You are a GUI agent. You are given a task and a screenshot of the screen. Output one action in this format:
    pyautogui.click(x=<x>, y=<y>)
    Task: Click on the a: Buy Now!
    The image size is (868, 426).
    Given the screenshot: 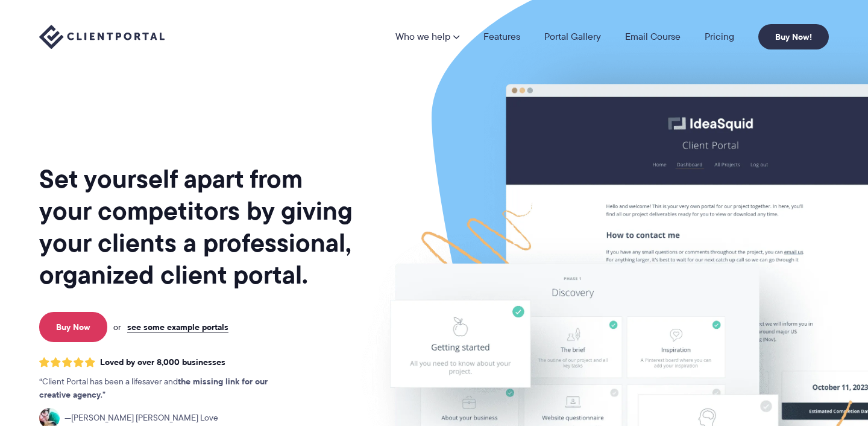 What is the action you would take?
    pyautogui.click(x=793, y=37)
    